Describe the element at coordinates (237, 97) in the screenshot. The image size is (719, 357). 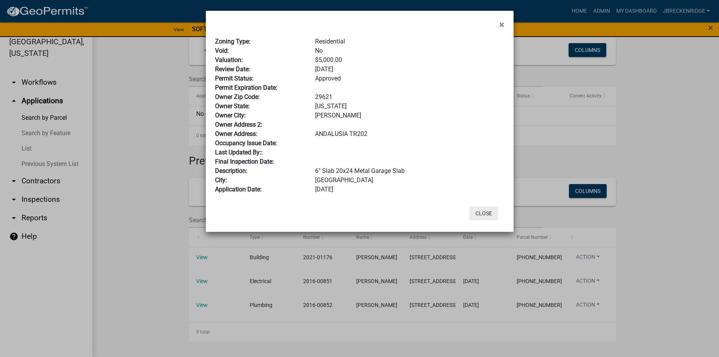
I see `b: Owner Zip Code:` at that location.